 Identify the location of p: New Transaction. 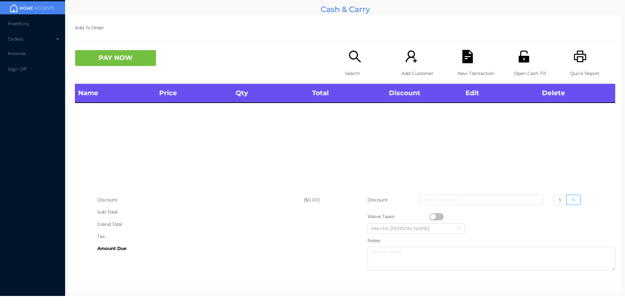
(480, 73).